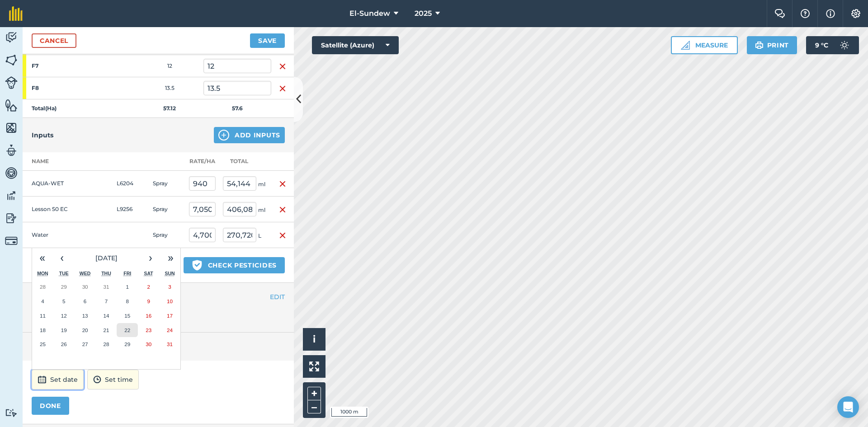 This screenshot has height=427, width=868. Describe the element at coordinates (148, 302) in the screenshot. I see `button: 9 August 2025` at that location.